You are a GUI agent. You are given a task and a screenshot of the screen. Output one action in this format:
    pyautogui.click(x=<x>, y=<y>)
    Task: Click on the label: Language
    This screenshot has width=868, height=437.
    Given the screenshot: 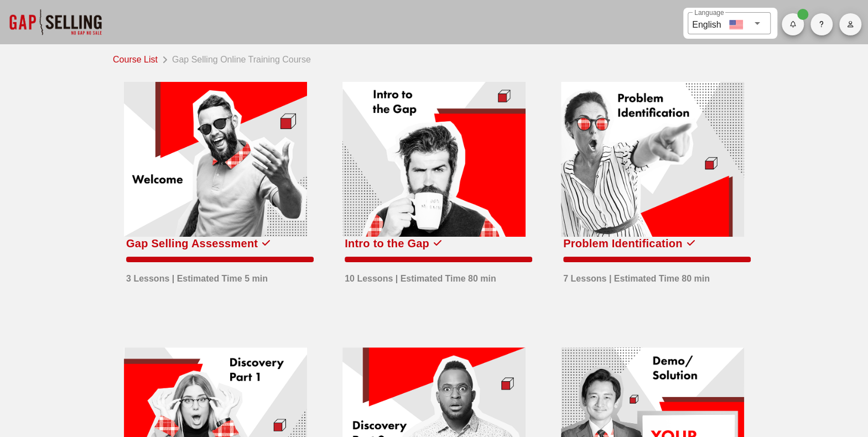 What is the action you would take?
    pyautogui.click(x=709, y=13)
    